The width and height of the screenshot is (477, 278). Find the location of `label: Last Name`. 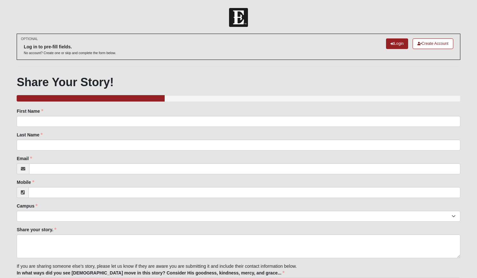

label: Last Name is located at coordinates (29, 135).